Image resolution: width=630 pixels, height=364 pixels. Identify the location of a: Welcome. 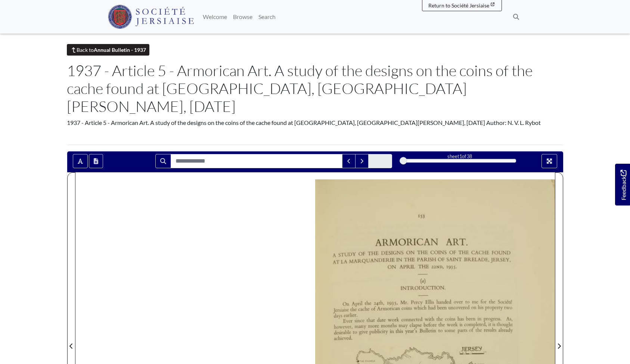
(215, 17).